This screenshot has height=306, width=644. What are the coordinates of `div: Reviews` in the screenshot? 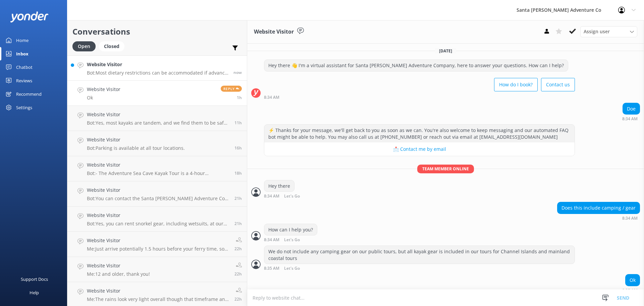 It's located at (24, 80).